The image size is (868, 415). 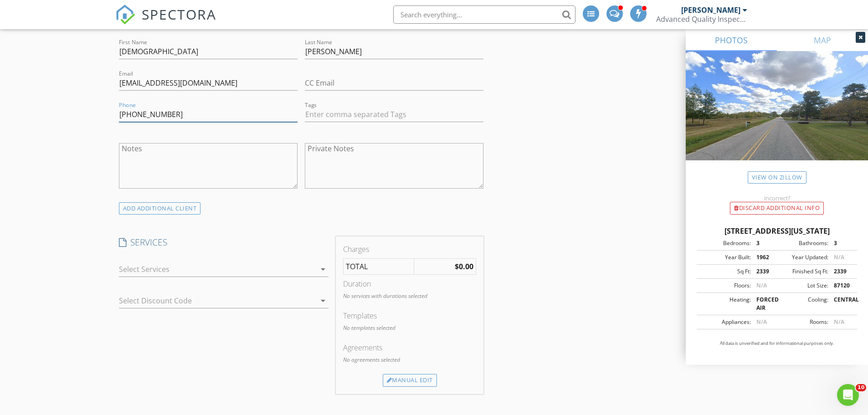 I want to click on input: Search everything..., so click(x=485, y=15).